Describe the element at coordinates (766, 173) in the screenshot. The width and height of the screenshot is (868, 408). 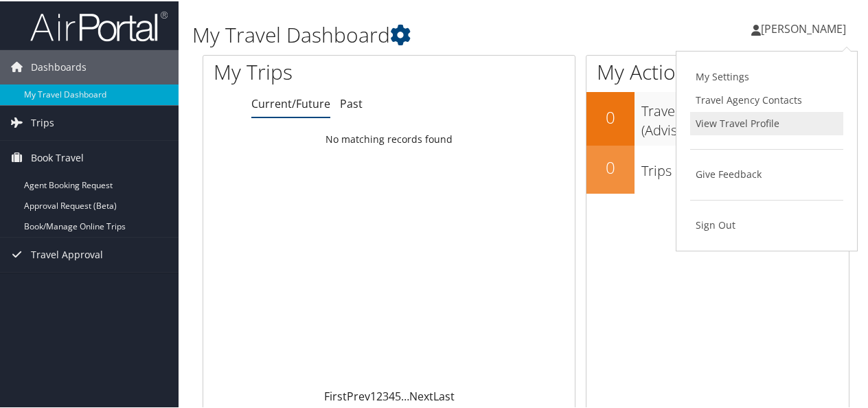
I see `a: Give Feedback` at that location.